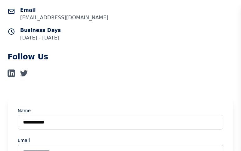 The width and height of the screenshot is (241, 151). Describe the element at coordinates (120, 110) in the screenshot. I see `label: Name` at that location.